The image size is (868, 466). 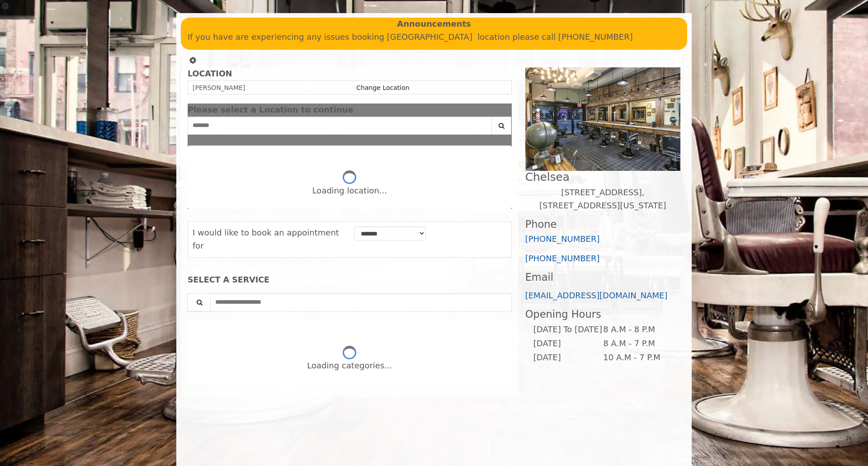 I want to click on td: 8 A.M - 7 P.M, so click(x=638, y=344).